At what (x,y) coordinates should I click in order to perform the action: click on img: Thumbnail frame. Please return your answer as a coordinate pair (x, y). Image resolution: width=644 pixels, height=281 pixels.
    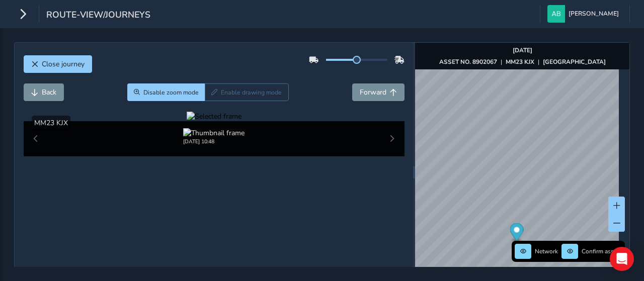
    Looking at the image, I should click on (214, 133).